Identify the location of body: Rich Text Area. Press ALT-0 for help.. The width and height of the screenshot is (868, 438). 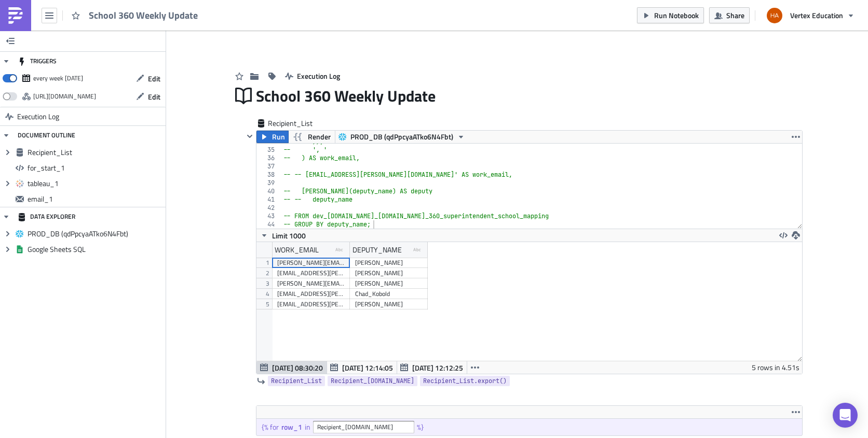
(262, 69).